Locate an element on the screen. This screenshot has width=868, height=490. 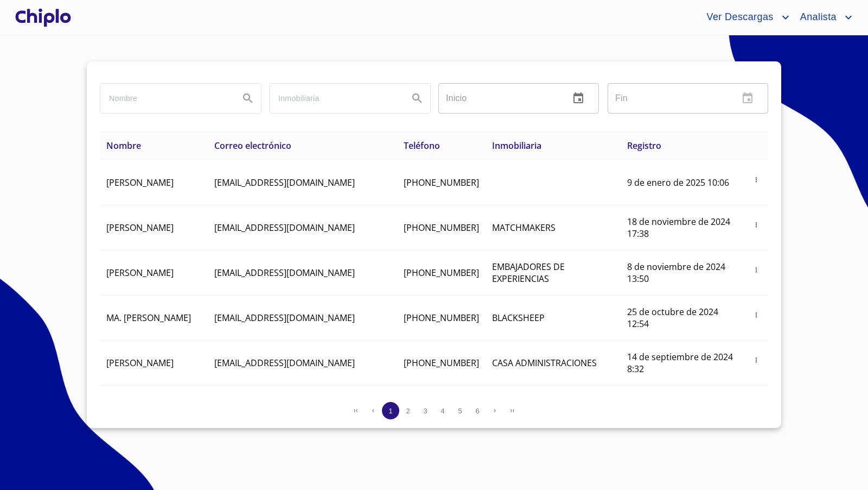
span: Ver Descargas is located at coordinates (738, 17).